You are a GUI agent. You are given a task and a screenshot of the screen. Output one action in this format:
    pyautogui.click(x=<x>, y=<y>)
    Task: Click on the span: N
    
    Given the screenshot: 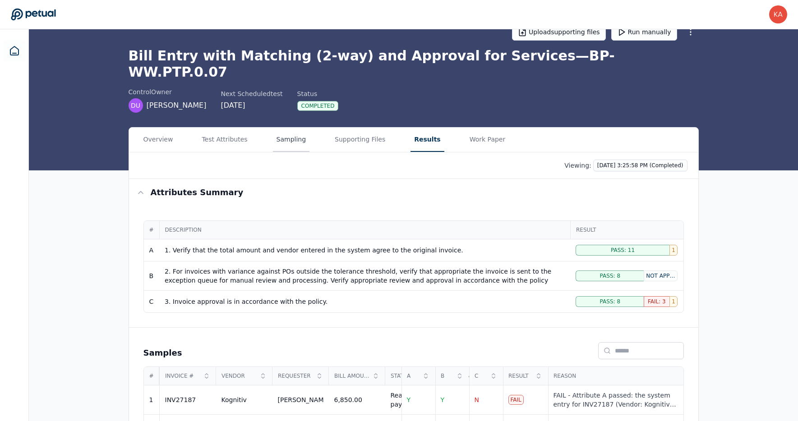 What is the action you would take?
    pyautogui.click(x=477, y=400)
    